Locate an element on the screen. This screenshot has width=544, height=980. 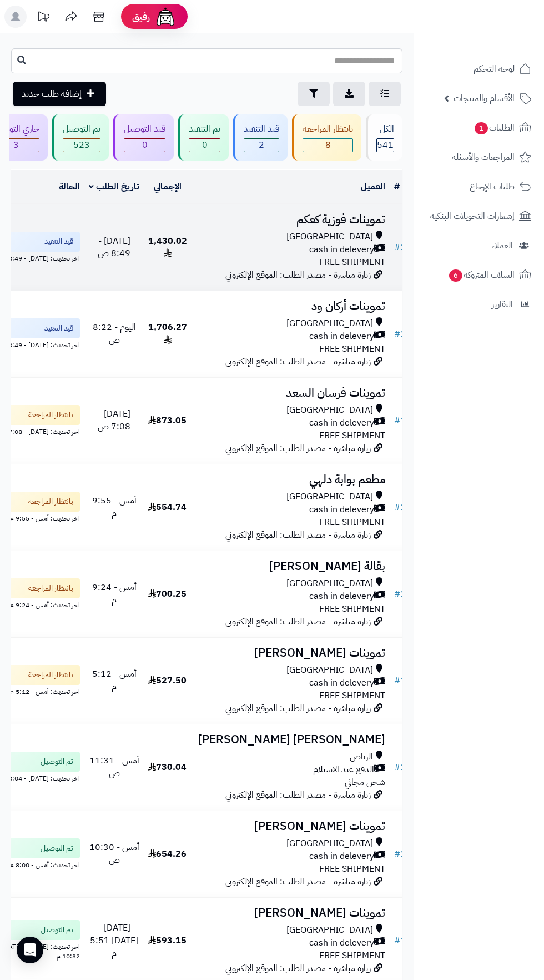
h3: مطعم بوابة دلهي is located at coordinates (290, 479).